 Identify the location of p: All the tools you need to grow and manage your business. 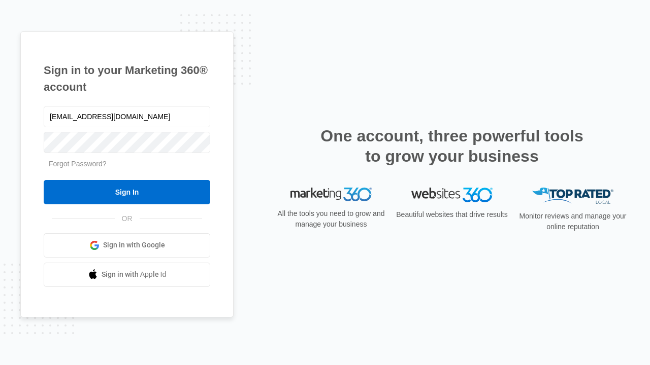
(331, 219).